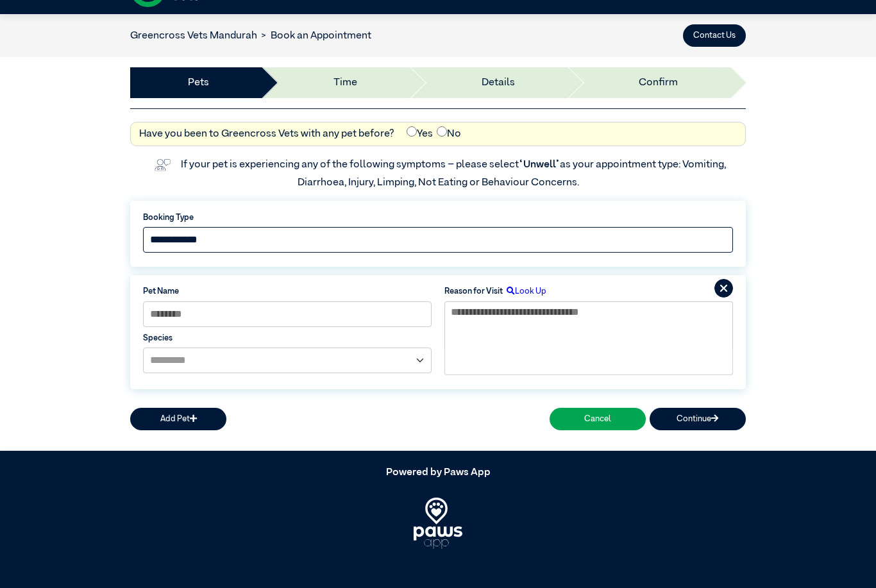 This screenshot has width=876, height=588. Describe the element at coordinates (287, 291) in the screenshot. I see `label: Pet Name` at that location.